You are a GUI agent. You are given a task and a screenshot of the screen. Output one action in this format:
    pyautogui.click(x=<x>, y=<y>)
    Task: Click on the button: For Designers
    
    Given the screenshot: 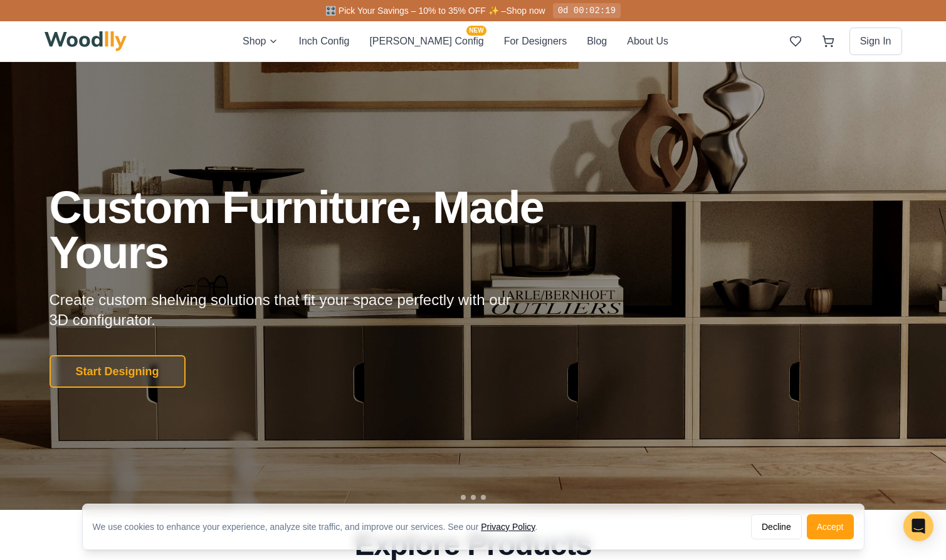 What is the action you would take?
    pyautogui.click(x=536, y=41)
    